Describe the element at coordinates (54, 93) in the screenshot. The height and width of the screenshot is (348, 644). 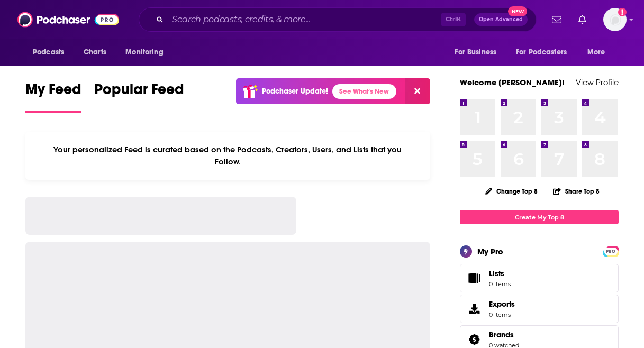
I see `span: My Feed` at that location.